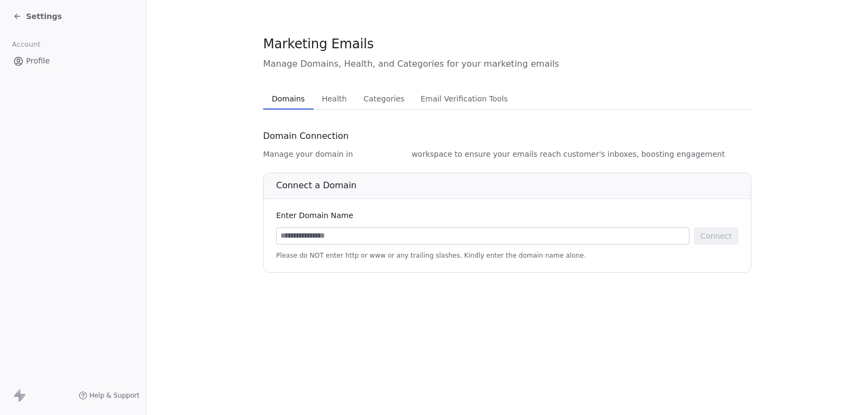 The image size is (868, 415). I want to click on span: Settings, so click(44, 17).